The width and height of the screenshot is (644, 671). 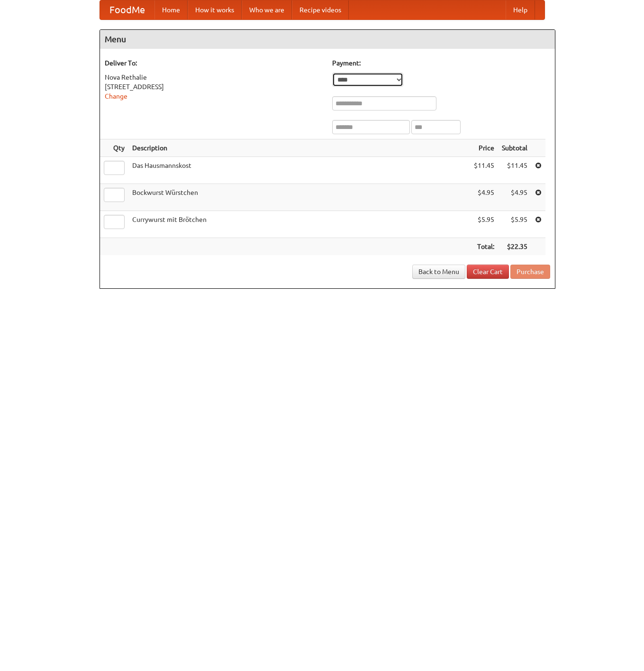 What do you see at coordinates (520, 10) in the screenshot?
I see `a: Help` at bounding box center [520, 10].